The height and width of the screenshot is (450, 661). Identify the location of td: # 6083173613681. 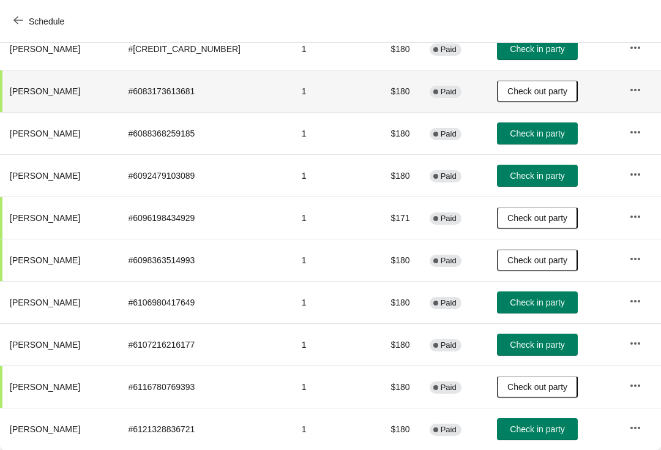
(204, 91).